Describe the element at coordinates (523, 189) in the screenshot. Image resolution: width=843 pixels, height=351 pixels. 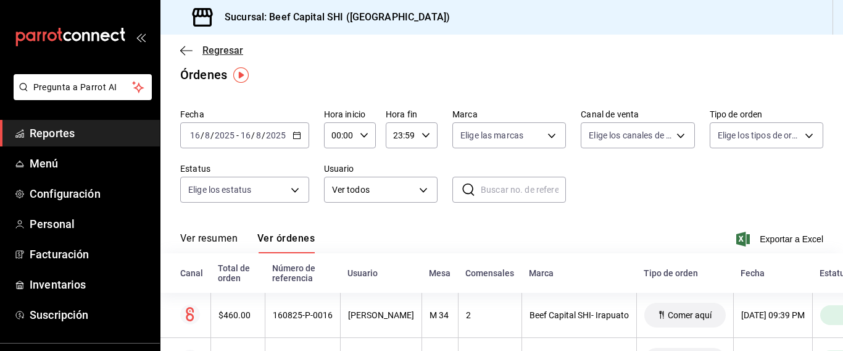
I see `input: Buscar no. de referencia` at that location.